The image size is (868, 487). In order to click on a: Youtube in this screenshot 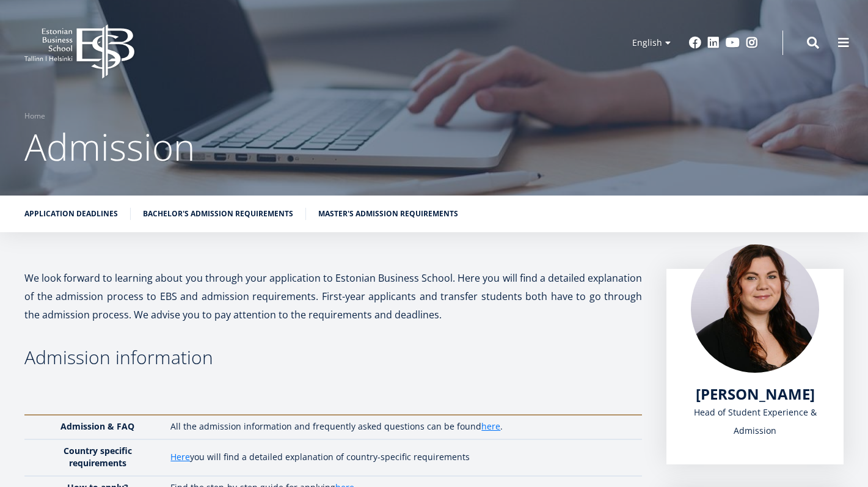, I will do `click(732, 43)`.